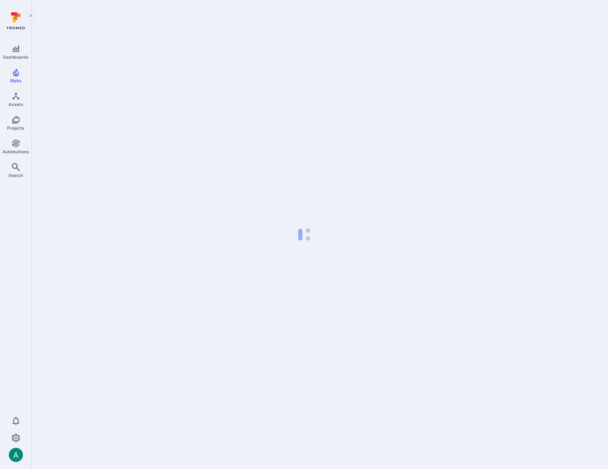  Describe the element at coordinates (16, 81) in the screenshot. I see `span: Risks` at that location.